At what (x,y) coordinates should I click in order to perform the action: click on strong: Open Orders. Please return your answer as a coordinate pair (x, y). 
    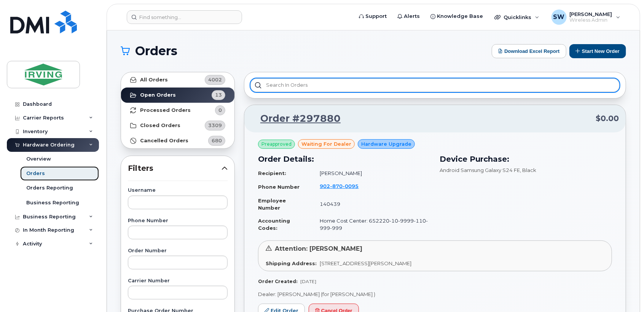
    Looking at the image, I should click on (158, 95).